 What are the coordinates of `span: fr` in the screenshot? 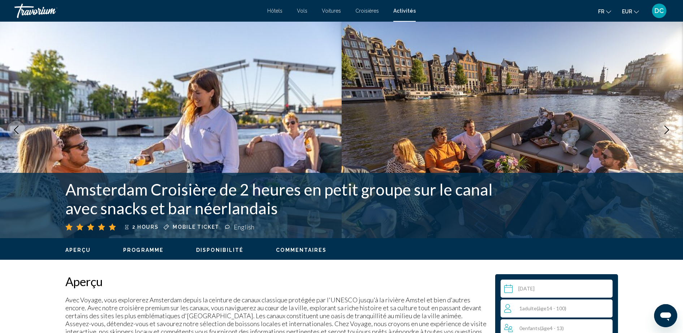 It's located at (601, 12).